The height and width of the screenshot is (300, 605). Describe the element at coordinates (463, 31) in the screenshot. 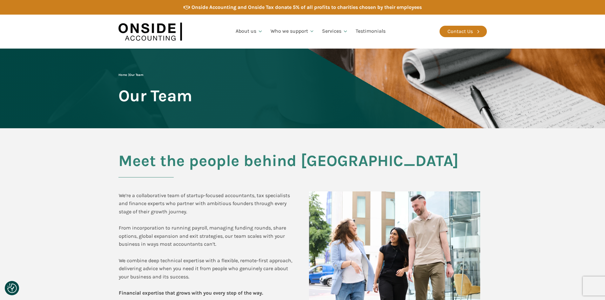

I see `a: Contact Us` at that location.